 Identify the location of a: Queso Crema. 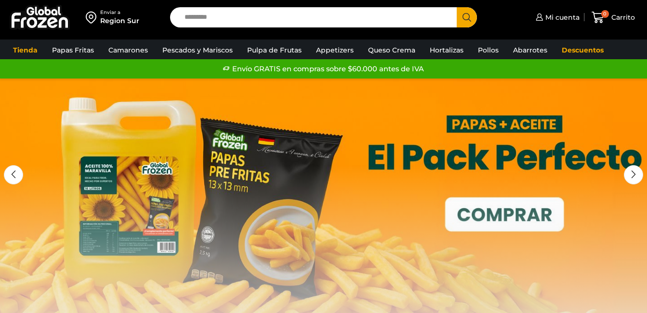
(392, 50).